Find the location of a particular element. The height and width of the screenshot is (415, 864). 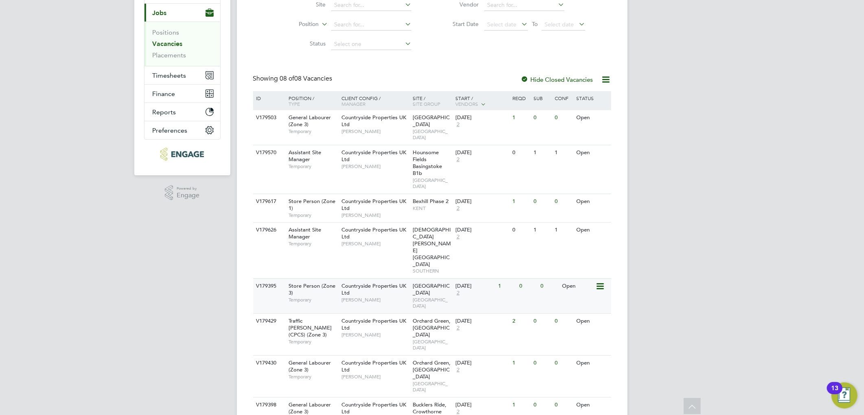

div: V179626 is located at coordinates (269, 230).